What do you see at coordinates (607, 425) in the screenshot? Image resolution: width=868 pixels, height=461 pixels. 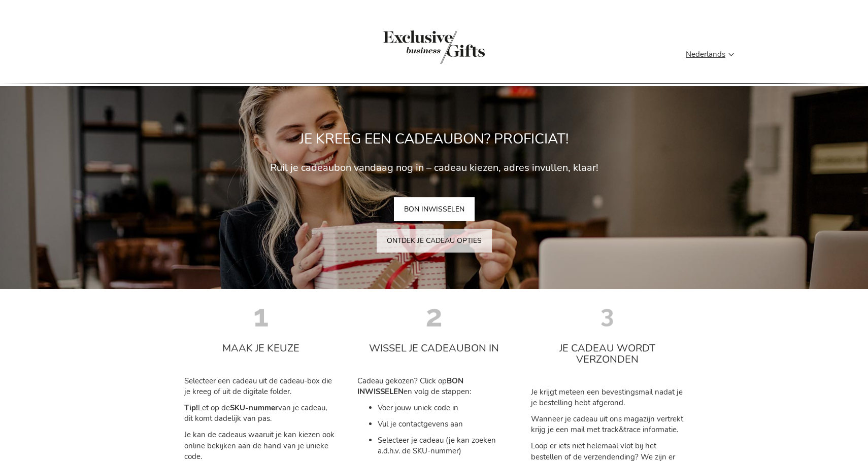 I see `p: Wanneer je cadeau uit ons magazijn vertrekt krijg je een mail met track&trace informatie.` at bounding box center [607, 425].